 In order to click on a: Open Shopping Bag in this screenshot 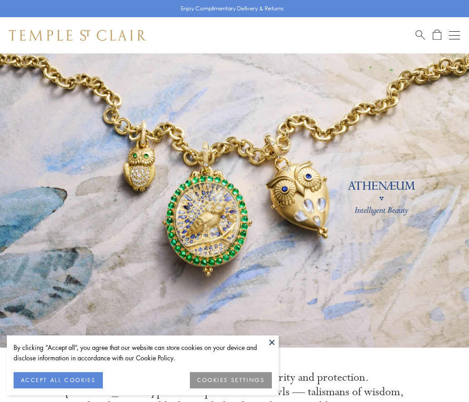, I will do `click(437, 35)`.